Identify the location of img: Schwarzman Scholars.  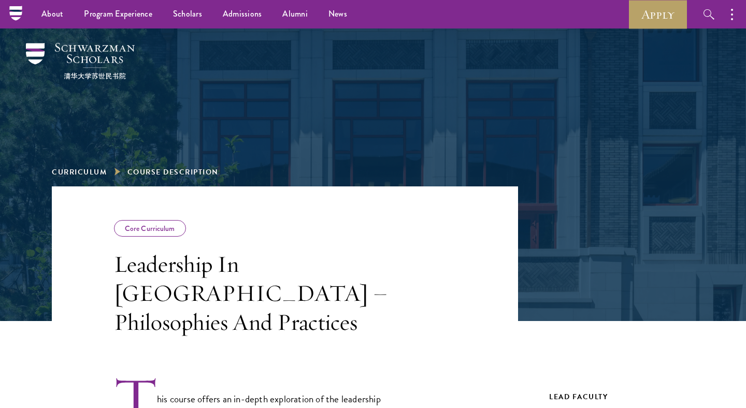
(80, 61).